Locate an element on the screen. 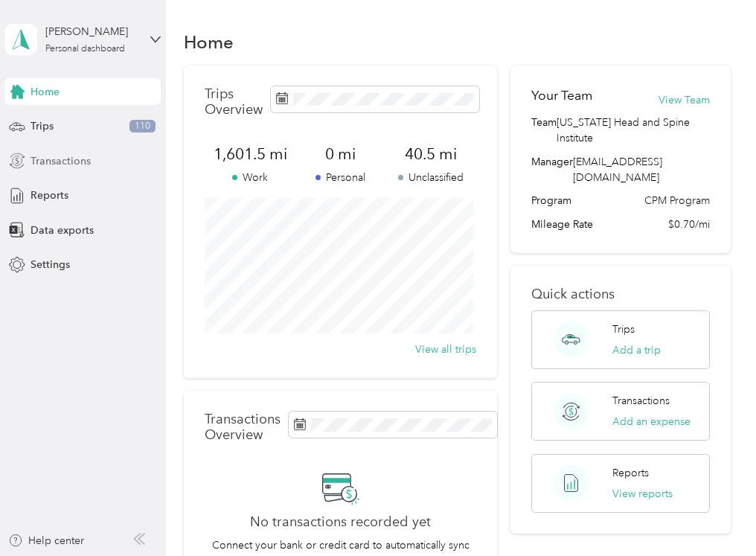 The image size is (756, 556). p: Quick actions is located at coordinates (621, 294).